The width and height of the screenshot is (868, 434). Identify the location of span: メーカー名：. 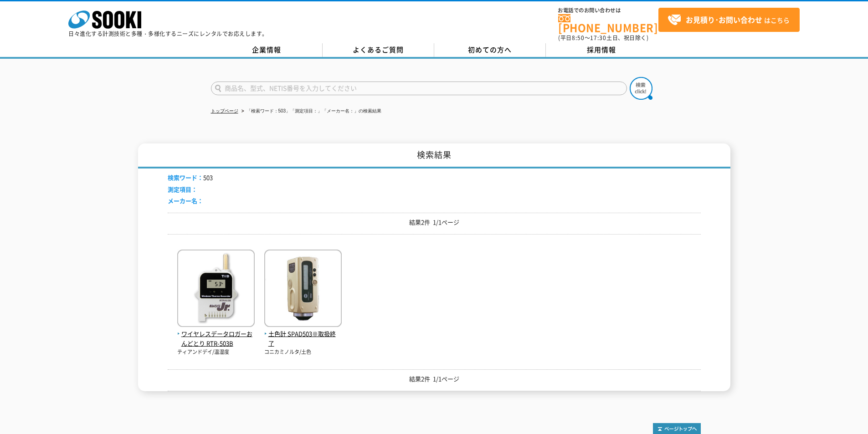
(185, 200).